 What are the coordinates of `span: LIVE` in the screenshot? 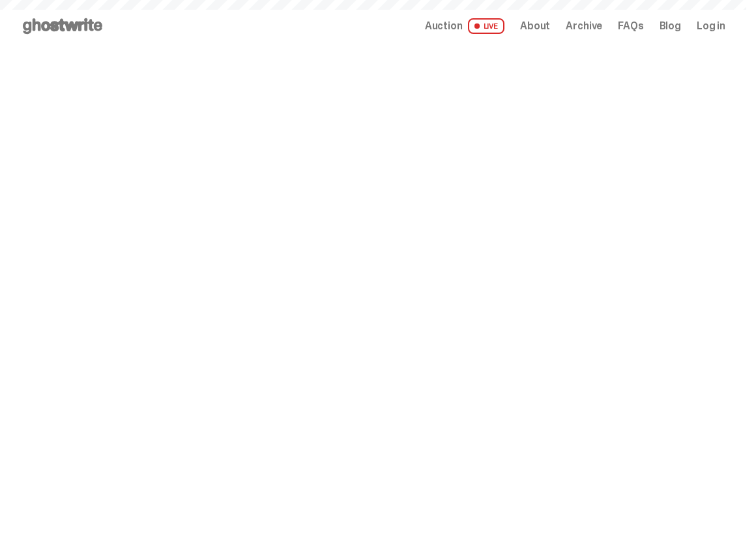 It's located at (486, 26).